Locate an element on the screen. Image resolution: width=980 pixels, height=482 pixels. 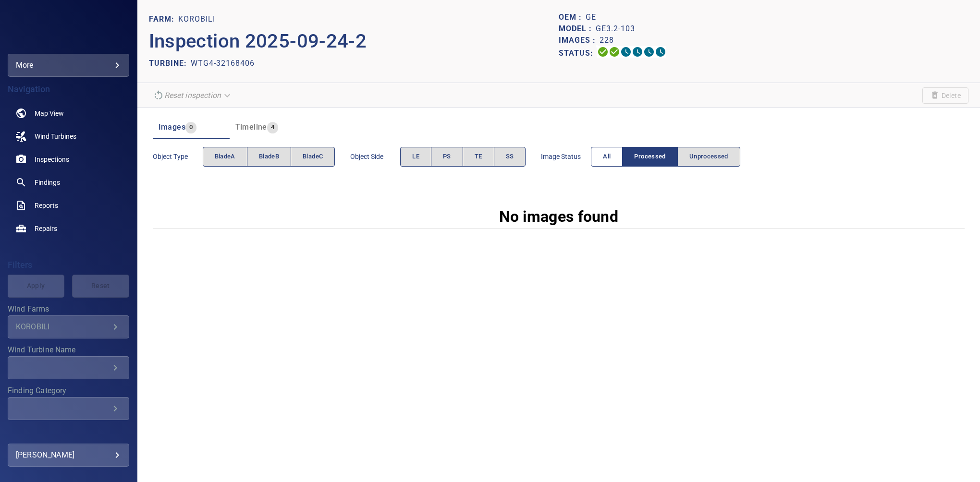
svg: Data Formatted 100% is located at coordinates (615, 52).